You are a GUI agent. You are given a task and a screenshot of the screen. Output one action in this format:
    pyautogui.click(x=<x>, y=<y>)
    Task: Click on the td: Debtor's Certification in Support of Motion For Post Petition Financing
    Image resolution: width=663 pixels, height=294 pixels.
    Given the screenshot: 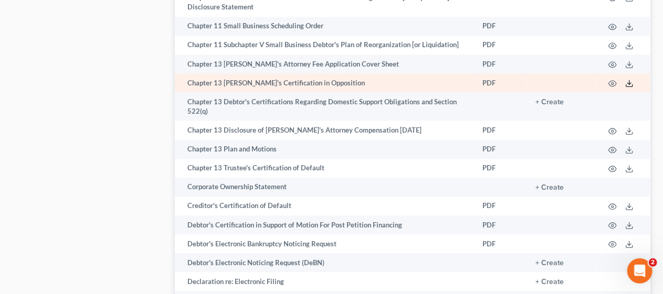 What is the action you would take?
    pyautogui.click(x=324, y=225)
    